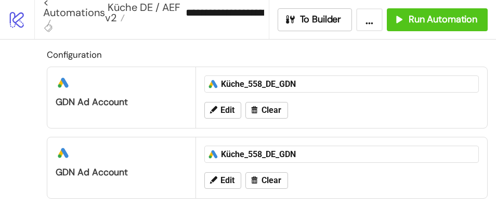  Describe the element at coordinates (315, 20) in the screenshot. I see `button: To Builder` at that location.